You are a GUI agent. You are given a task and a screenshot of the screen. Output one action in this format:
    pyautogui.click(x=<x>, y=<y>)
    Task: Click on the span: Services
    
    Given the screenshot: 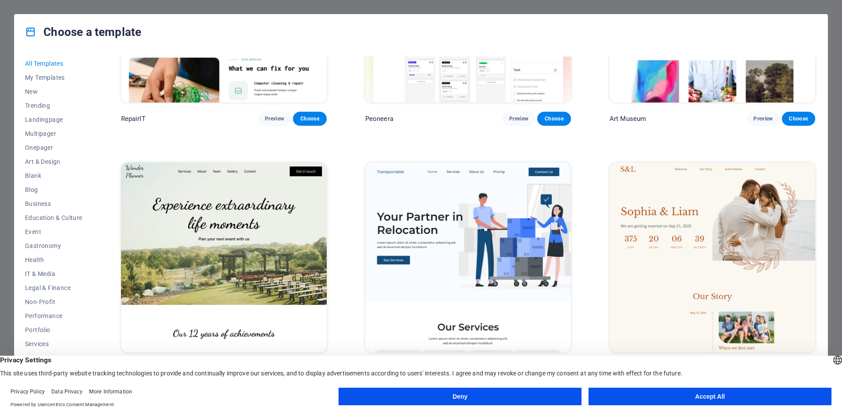 What is the action you would take?
    pyautogui.click(x=53, y=344)
    